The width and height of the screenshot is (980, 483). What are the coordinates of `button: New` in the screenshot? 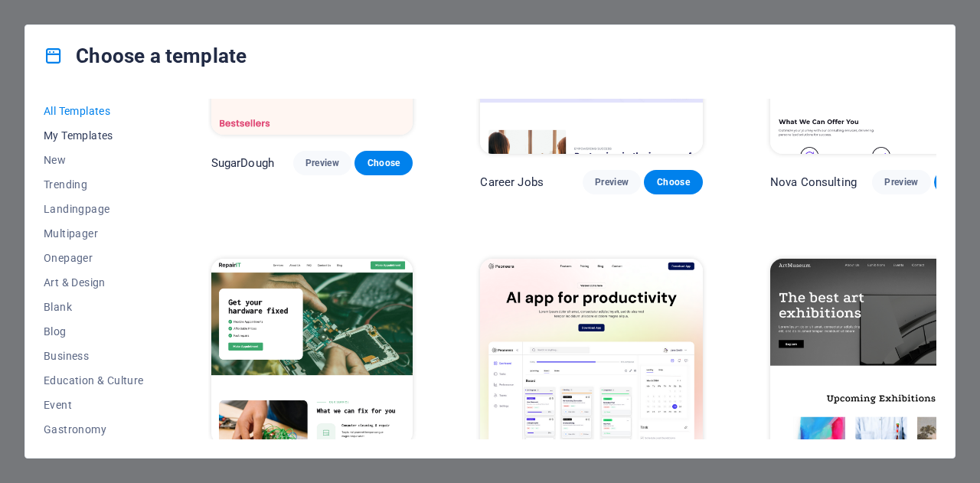 It's located at (93, 160).